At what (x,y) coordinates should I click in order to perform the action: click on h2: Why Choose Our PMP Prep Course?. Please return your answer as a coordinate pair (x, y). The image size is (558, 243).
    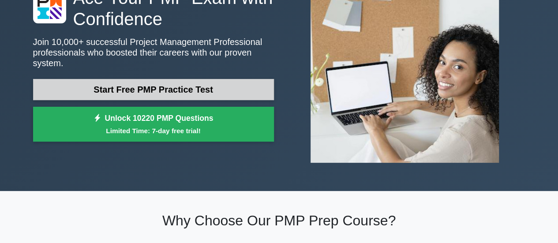
    Looking at the image, I should click on (279, 220).